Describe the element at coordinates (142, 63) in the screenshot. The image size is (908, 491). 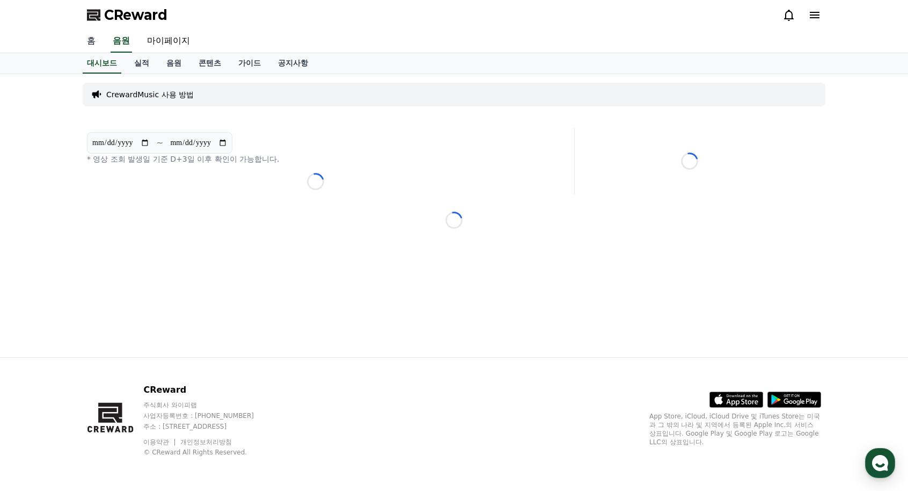
I see `a: 실적` at that location.